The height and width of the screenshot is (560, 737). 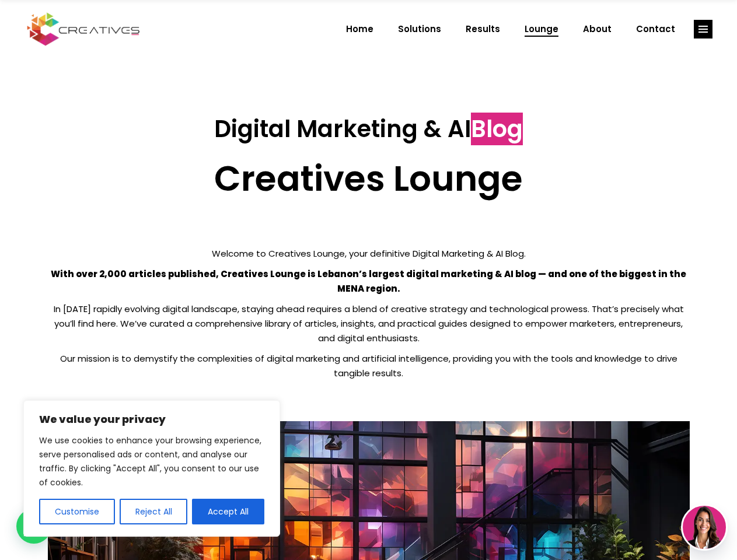 I want to click on a: Contact, so click(x=655, y=29).